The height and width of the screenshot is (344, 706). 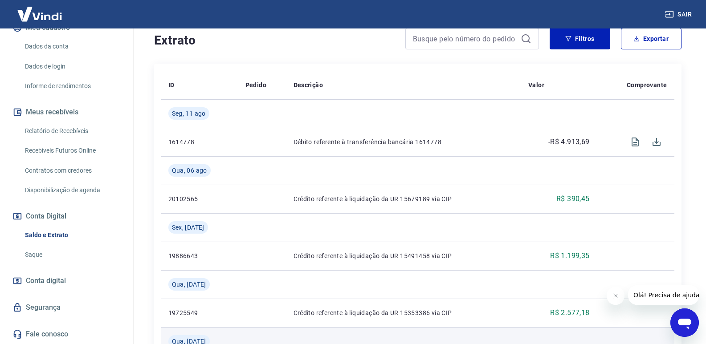 What do you see at coordinates (66, 281) in the screenshot?
I see `a: Conta digital` at bounding box center [66, 281].